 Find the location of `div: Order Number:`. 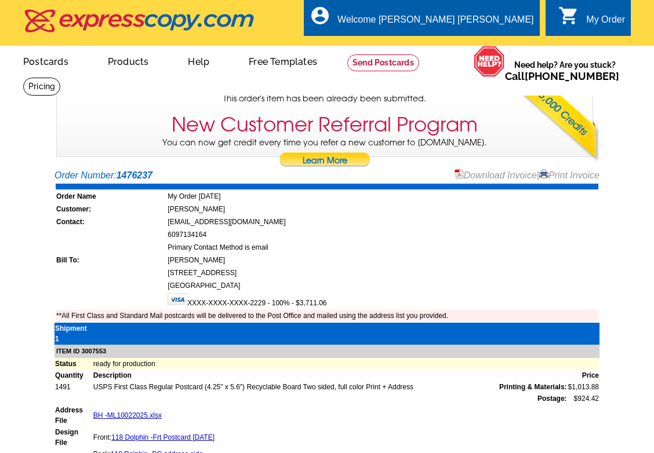

div: Order Number: is located at coordinates (327, 176).